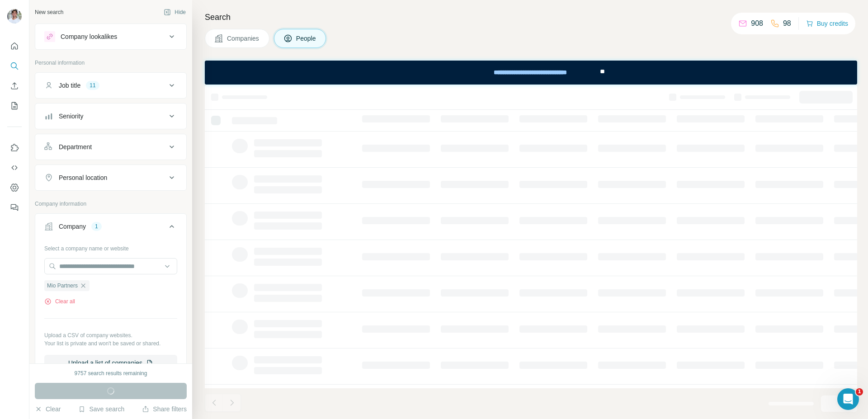 Image resolution: width=868 pixels, height=419 pixels. I want to click on button: Search, so click(14, 66).